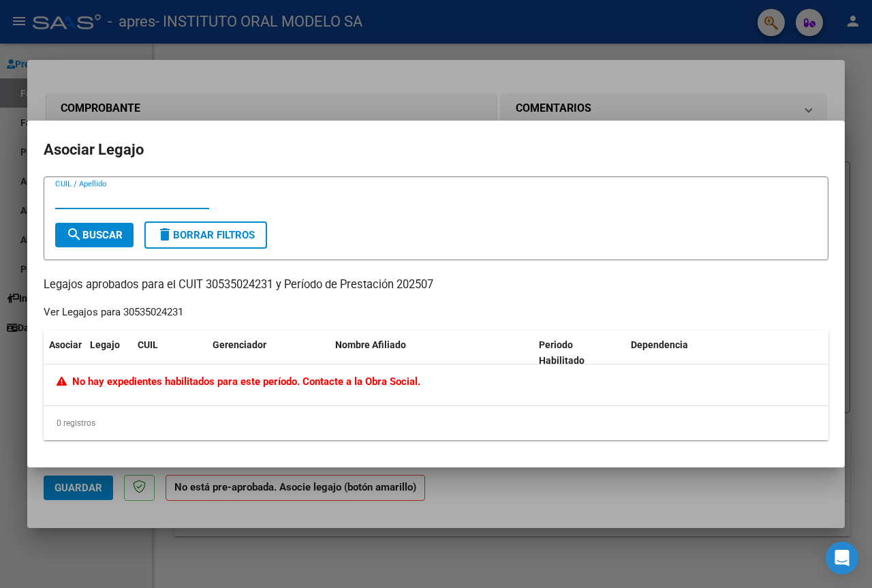 The height and width of the screenshot is (588, 872). What do you see at coordinates (579, 353) in the screenshot?
I see `datatable-header-cell: Periodo Habilitado` at bounding box center [579, 353].